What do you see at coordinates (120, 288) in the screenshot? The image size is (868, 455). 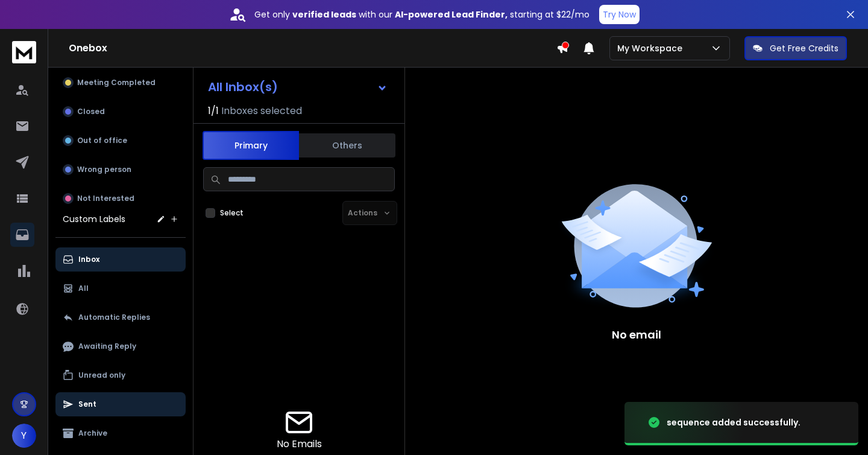 I see `button: All` at bounding box center [120, 288].